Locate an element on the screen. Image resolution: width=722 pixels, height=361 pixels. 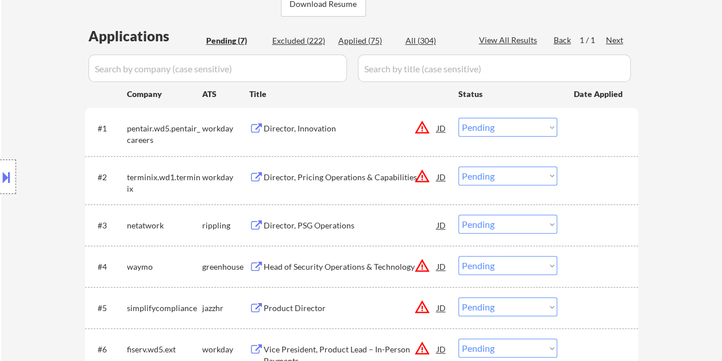
input: Search by company (case sensitive) is located at coordinates (218, 68).